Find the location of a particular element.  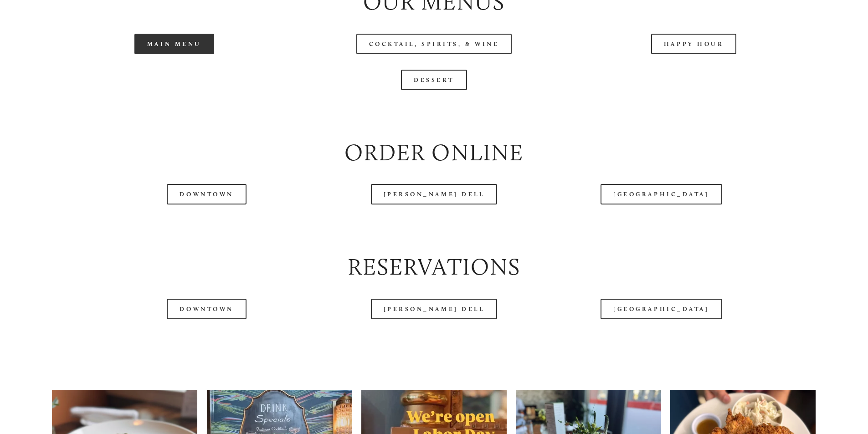

h2: Reservations is located at coordinates (434, 267).